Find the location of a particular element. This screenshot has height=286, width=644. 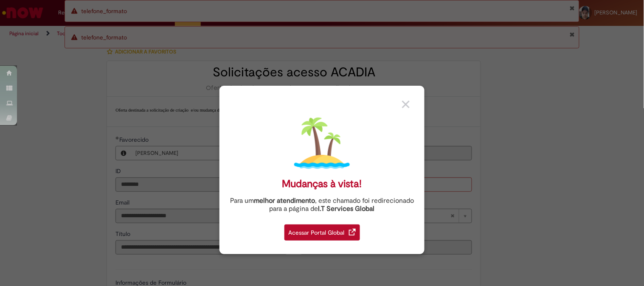

img: redirect_link.png is located at coordinates (352, 232).